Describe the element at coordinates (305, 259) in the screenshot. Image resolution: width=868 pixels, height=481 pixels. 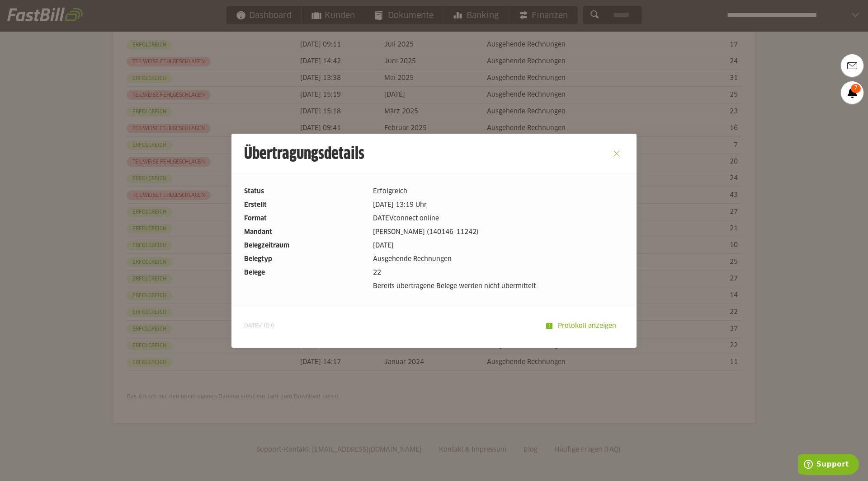
I see `dt: Belegtyp` at that location.